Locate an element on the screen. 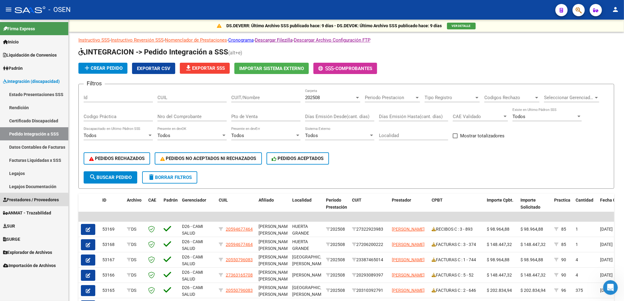 The height and width of the screenshot is (301, 624). span: CUIT is located at coordinates (356, 200).